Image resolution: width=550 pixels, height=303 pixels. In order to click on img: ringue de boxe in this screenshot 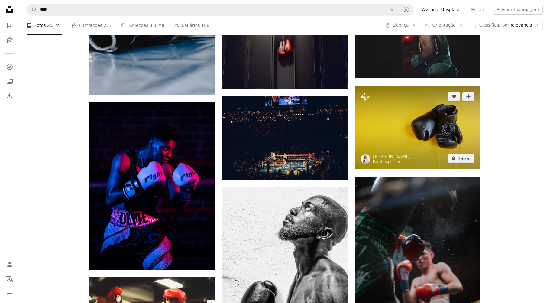, I will do `click(285, 138)`.